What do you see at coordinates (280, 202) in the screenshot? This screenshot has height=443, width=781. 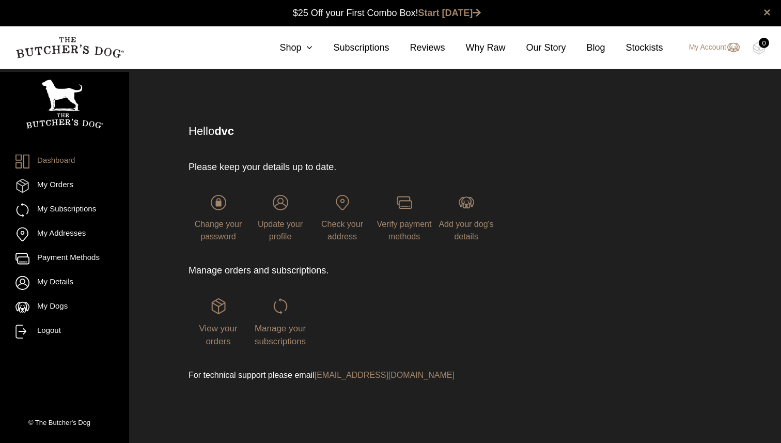 I see `img: login-TBD_Profile.png` at bounding box center [280, 202].